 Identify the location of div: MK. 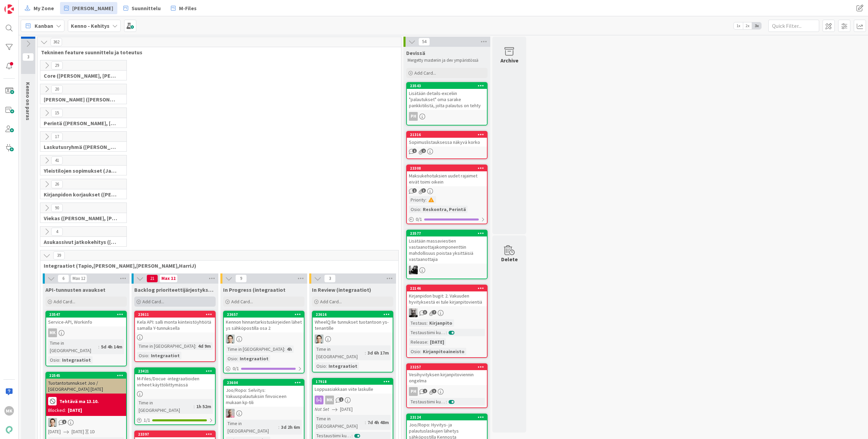
(9, 411).